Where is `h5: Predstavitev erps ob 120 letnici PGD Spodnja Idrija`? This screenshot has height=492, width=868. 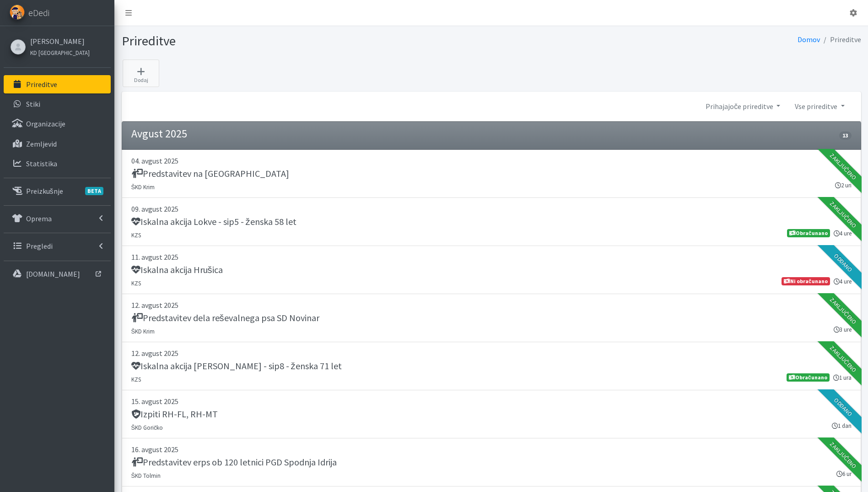
h5: Predstavitev erps ob 120 letnici PGD Spodnja Idrija is located at coordinates (234, 462).